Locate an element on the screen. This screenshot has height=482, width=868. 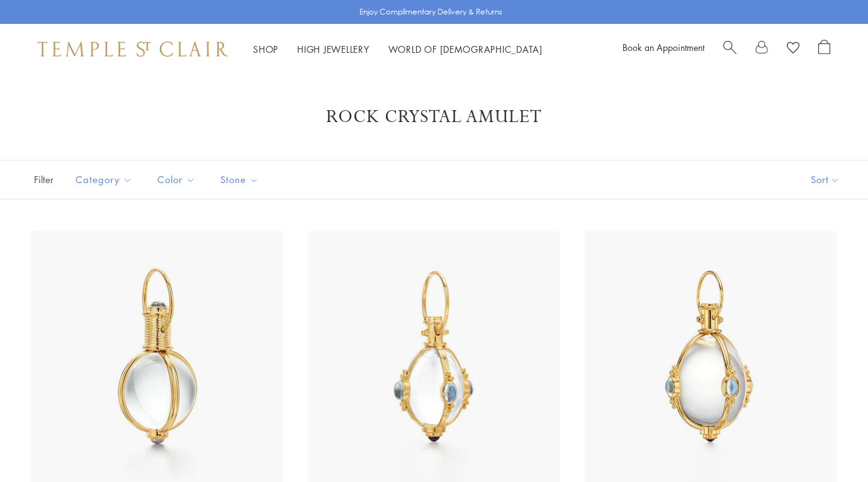
a: High JewelleryHigh Jewellery is located at coordinates (333, 49).